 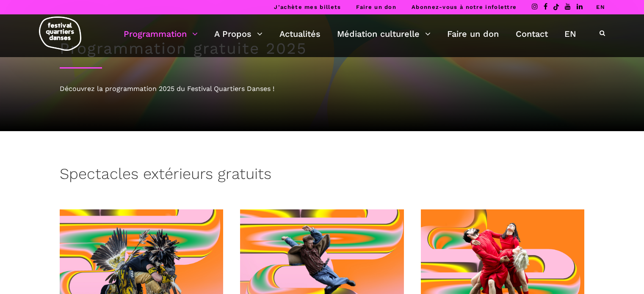 I want to click on a: A Propos, so click(x=239, y=34).